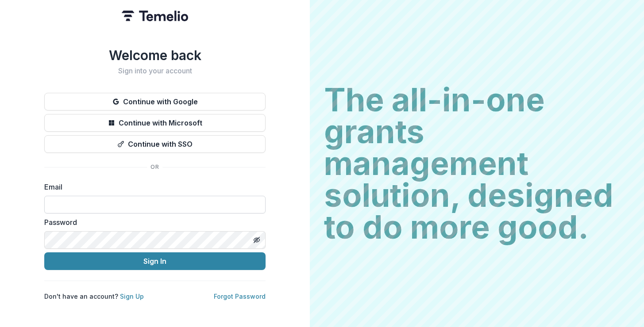  I want to click on p: Don't have an account?, so click(94, 296).